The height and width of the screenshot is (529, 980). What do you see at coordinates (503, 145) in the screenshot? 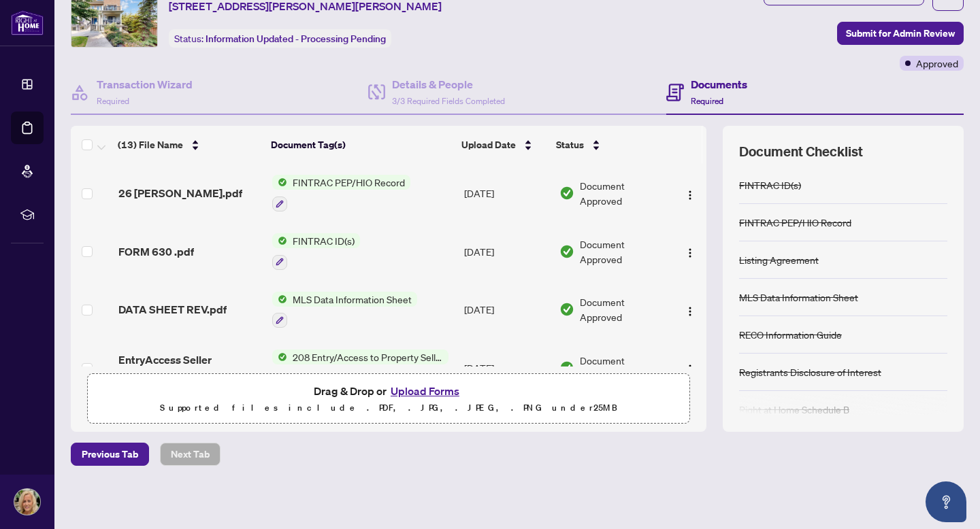
I see `th: Upload Date` at bounding box center [503, 145].